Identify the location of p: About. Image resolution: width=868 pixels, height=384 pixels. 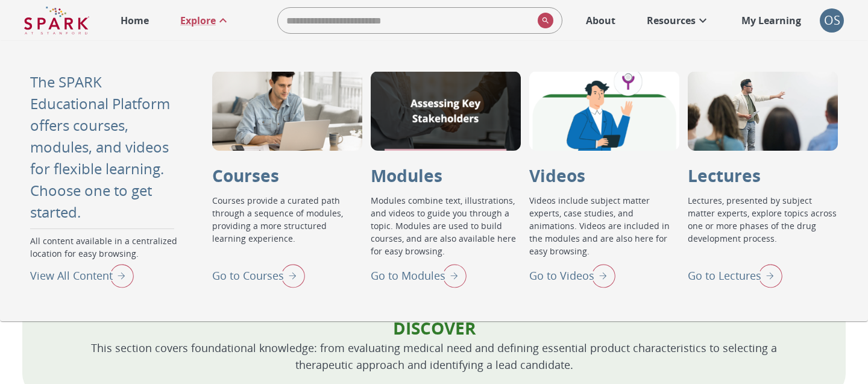
(601, 21).